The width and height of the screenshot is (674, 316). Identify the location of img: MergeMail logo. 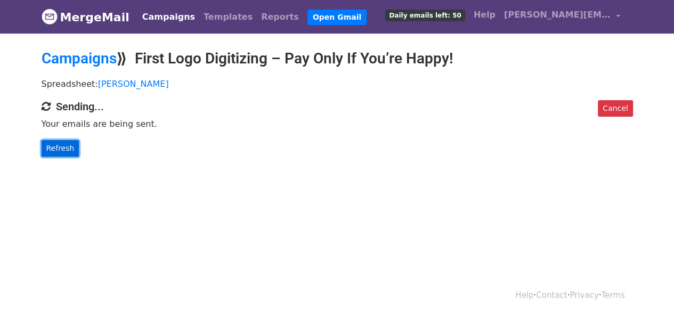
(50, 17).